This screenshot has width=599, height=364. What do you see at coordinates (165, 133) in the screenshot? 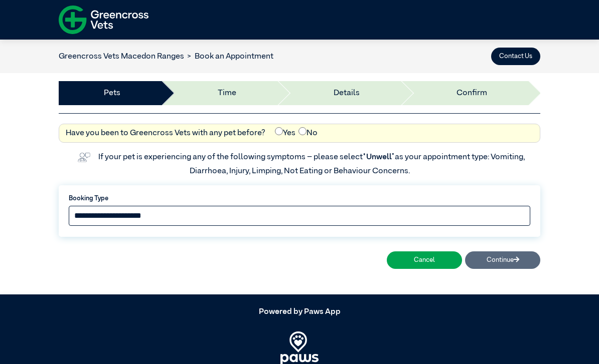
I see `label: Have you been to Greencross Vets with any pet before?` at bounding box center [165, 133].